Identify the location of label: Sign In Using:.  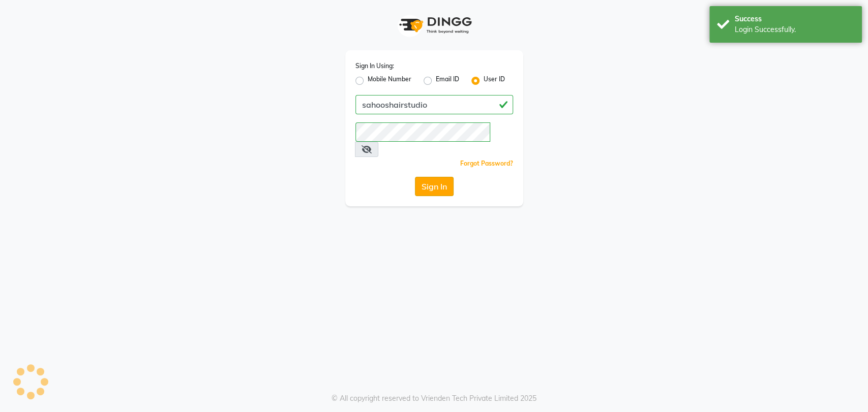
(375, 66).